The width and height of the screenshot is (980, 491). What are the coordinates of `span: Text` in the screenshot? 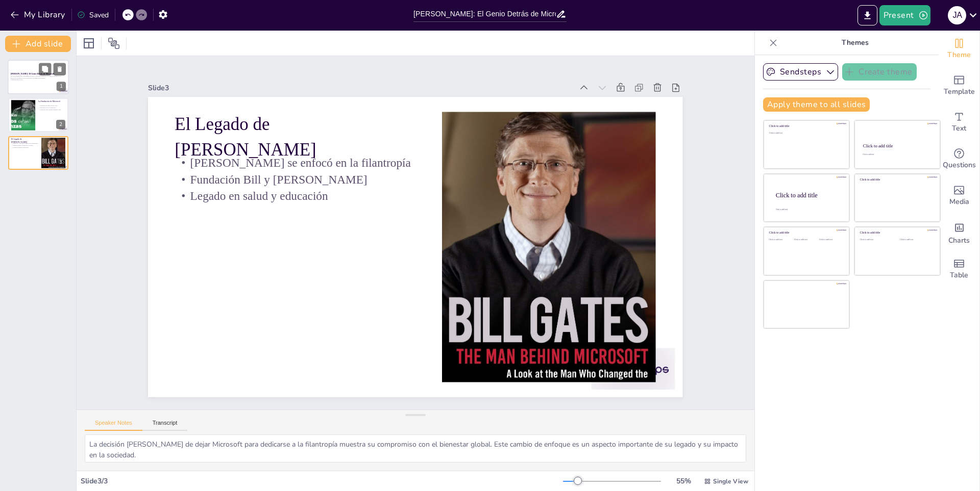 It's located at (959, 129).